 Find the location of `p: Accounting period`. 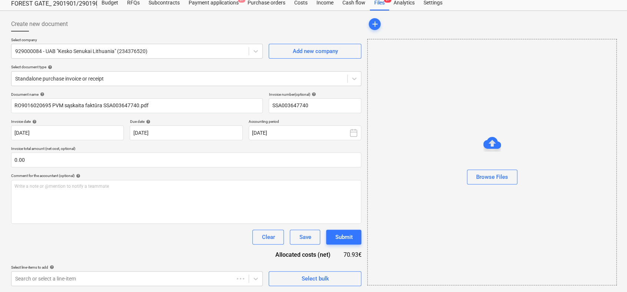

p: Accounting period is located at coordinates (305, 122).